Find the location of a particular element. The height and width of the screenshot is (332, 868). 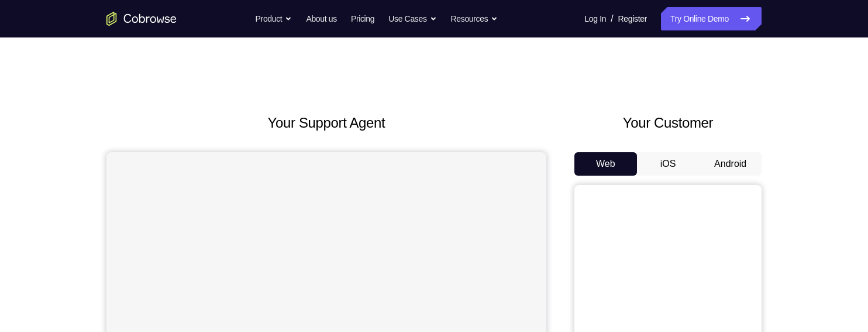

h2: Your Customer is located at coordinates (668, 123).